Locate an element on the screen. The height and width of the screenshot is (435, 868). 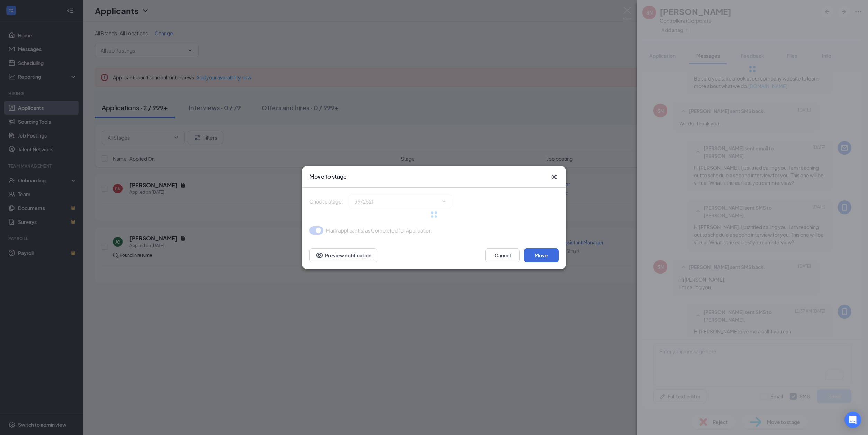
svg: Cross is located at coordinates (554, 177).